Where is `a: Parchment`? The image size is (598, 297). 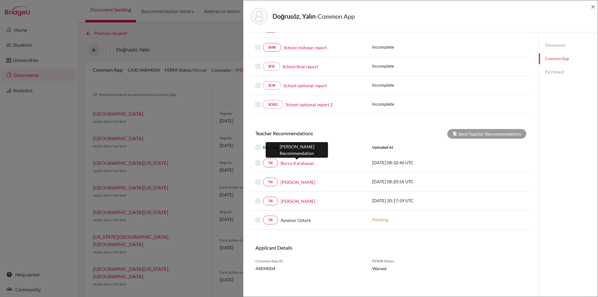
a: Parchment is located at coordinates (568, 72).